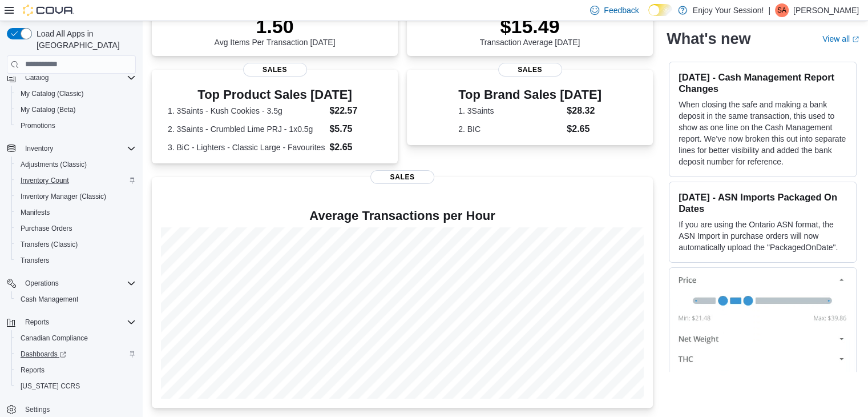 Image resolution: width=868 pixels, height=417 pixels. I want to click on span: My Catalog (Beta), so click(76, 110).